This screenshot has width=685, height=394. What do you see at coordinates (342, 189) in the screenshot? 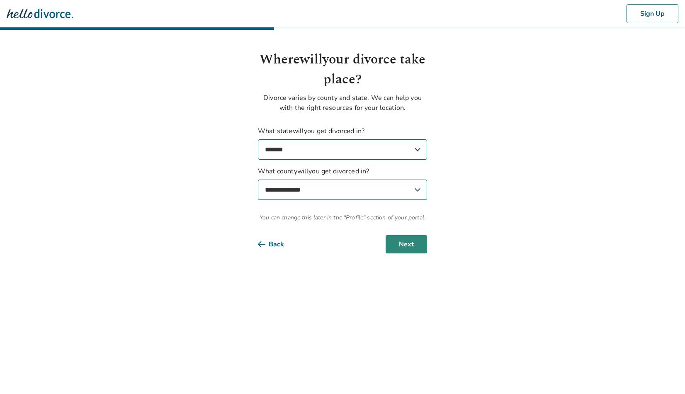
I see `select: What countywillyou get divorced in?` at bounding box center [342, 189].